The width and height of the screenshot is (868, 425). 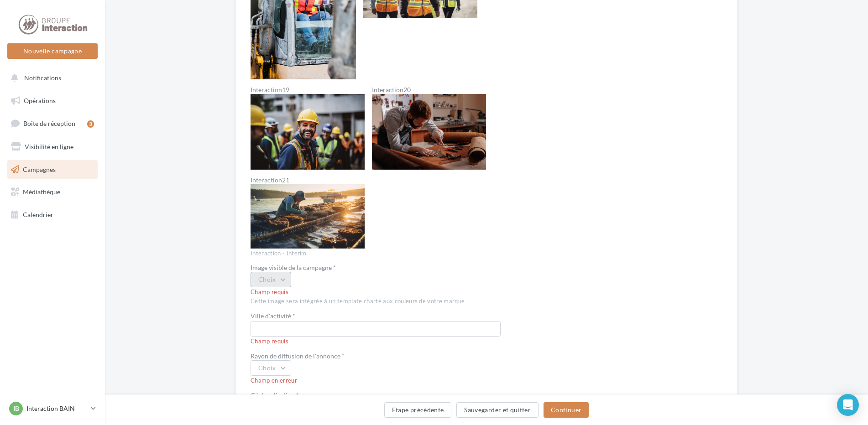 What do you see at coordinates (418, 410) in the screenshot?
I see `button: Etape précédente` at bounding box center [418, 410].